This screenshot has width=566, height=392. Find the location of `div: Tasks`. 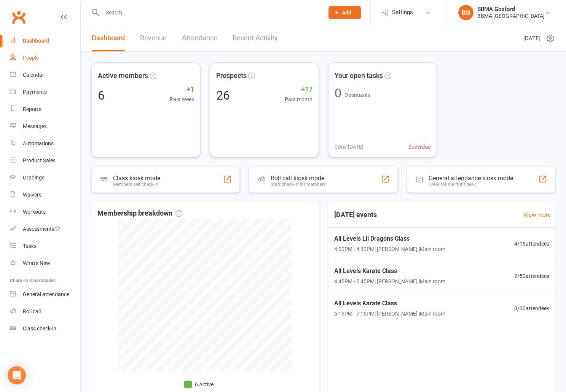

div: Tasks is located at coordinates (30, 246).